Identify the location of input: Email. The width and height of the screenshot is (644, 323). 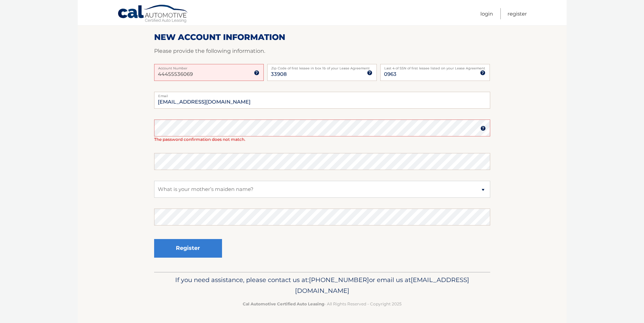
(322, 100).